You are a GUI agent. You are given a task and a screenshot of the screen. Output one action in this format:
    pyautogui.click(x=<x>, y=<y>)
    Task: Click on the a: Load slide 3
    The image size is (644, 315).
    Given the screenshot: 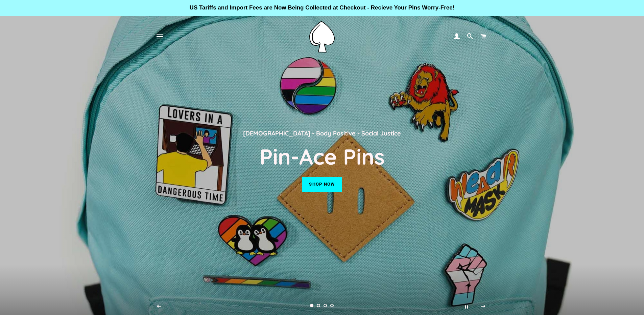 What is the action you would take?
    pyautogui.click(x=326, y=306)
    